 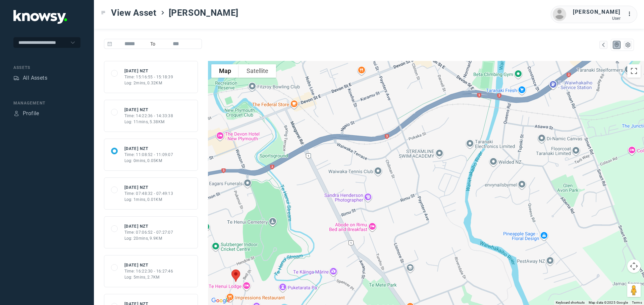 What do you see at coordinates (26, 113) in the screenshot?
I see `a: ProfileProfile` at bounding box center [26, 113].